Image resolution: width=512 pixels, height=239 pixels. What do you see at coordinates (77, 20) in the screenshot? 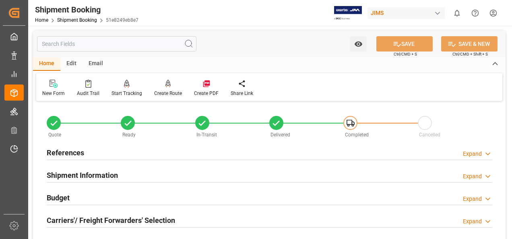
I see `a: Shipment Booking` at bounding box center [77, 20].